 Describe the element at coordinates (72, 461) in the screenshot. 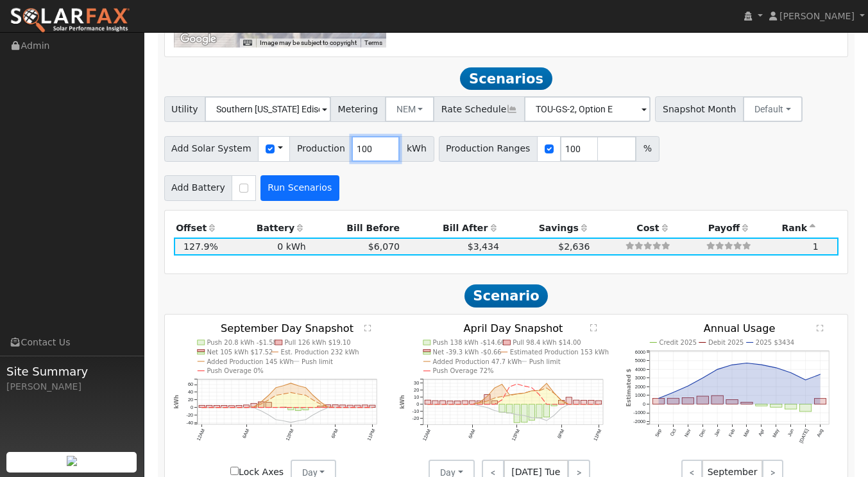

I see `img: retrieve` at that location.